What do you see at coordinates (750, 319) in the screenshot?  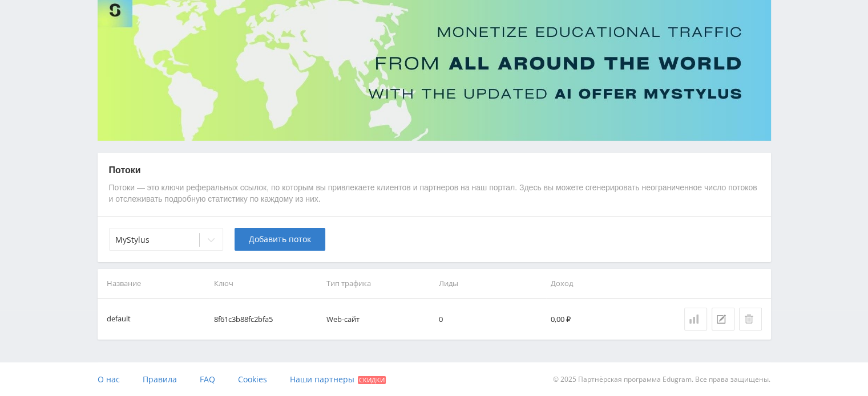 I see `button: Удалить` at bounding box center [750, 319].